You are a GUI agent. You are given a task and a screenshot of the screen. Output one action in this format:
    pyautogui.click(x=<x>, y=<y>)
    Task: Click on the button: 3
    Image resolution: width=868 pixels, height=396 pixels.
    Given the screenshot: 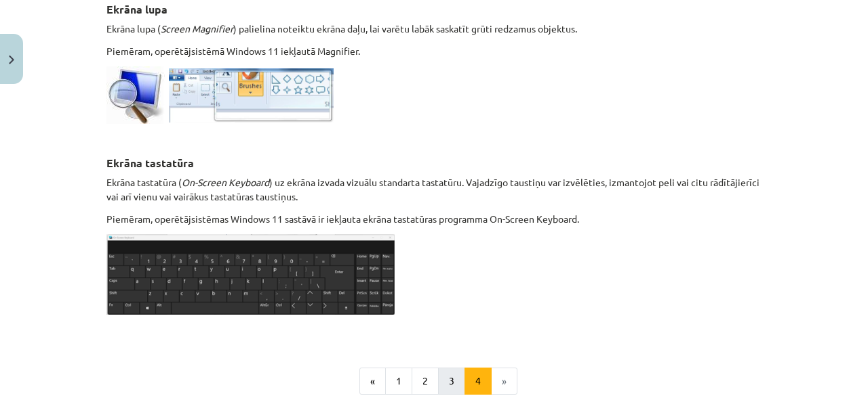 What is the action you would take?
    pyautogui.click(x=451, y=381)
    